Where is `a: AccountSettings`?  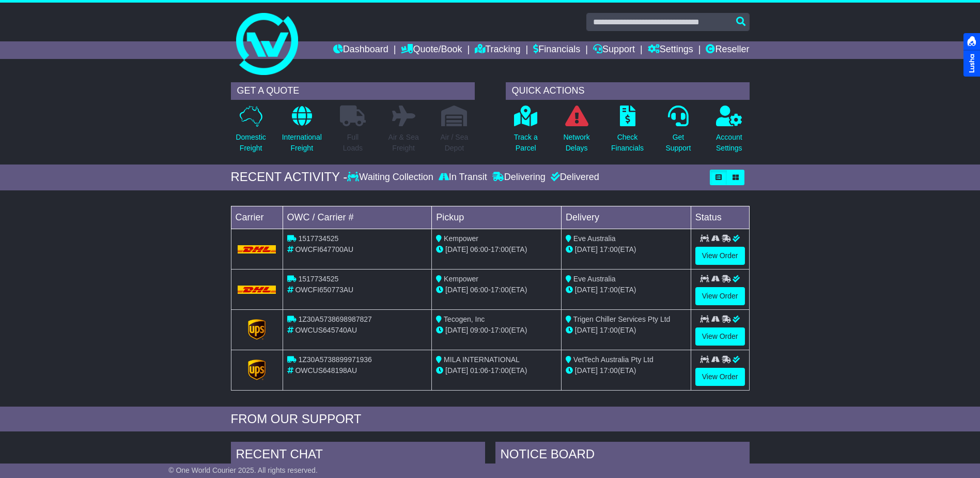
a: AccountSettings is located at coordinates (729, 132).